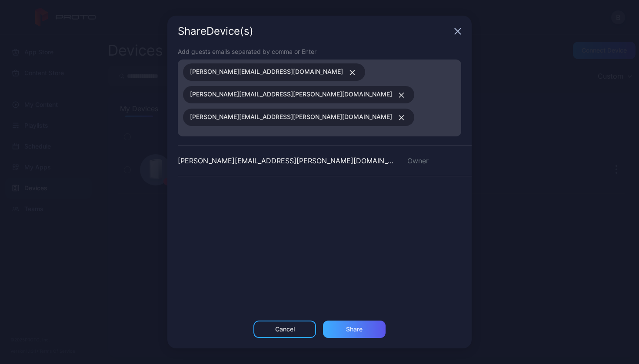 The width and height of the screenshot is (639, 364). Describe the element at coordinates (354, 329) in the screenshot. I see `button: Share` at that location.